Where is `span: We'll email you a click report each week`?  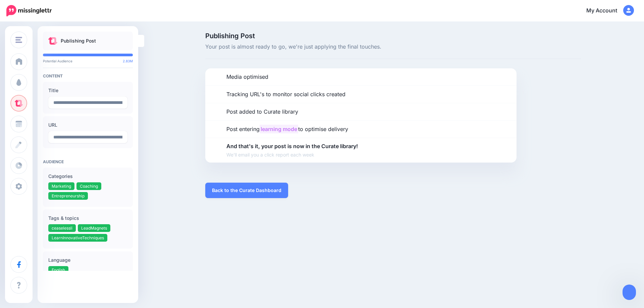
span: We'll email you a click report each week is located at coordinates (292, 155).